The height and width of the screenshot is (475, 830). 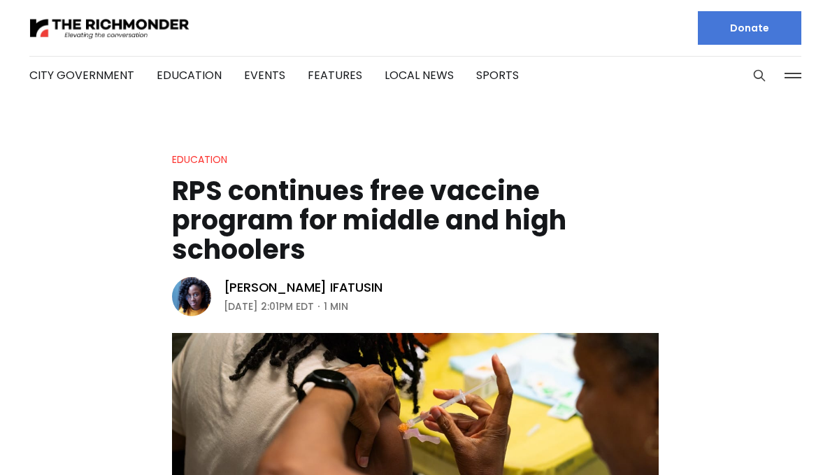 I want to click on h1: RPS continues free vaccine program for middle and high schoolers, so click(x=415, y=220).